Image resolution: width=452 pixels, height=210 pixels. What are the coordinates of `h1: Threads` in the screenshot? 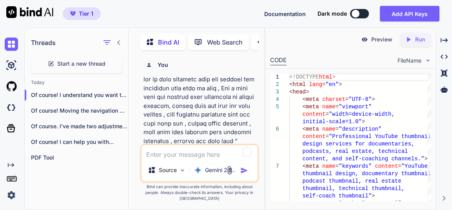 It's located at (43, 43).